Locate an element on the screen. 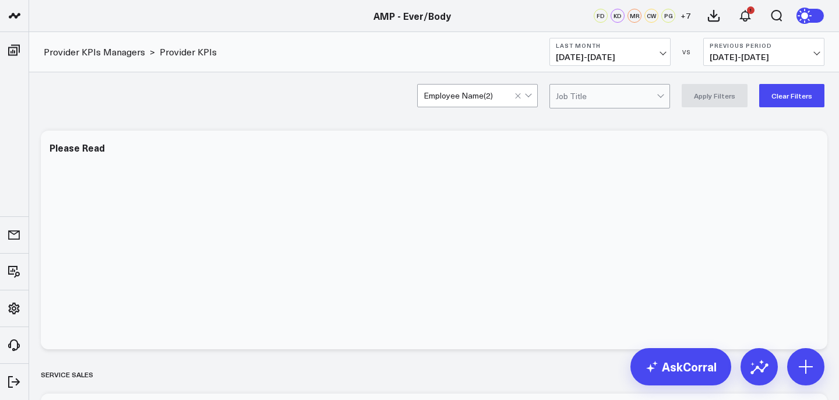 This screenshot has width=839, height=400. div: Please Read is located at coordinates (77, 147).